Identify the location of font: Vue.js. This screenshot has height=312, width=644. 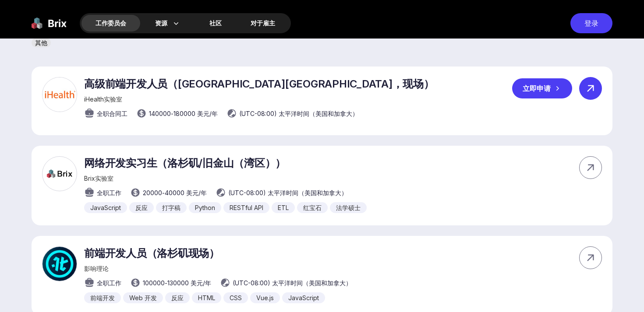
(265, 298).